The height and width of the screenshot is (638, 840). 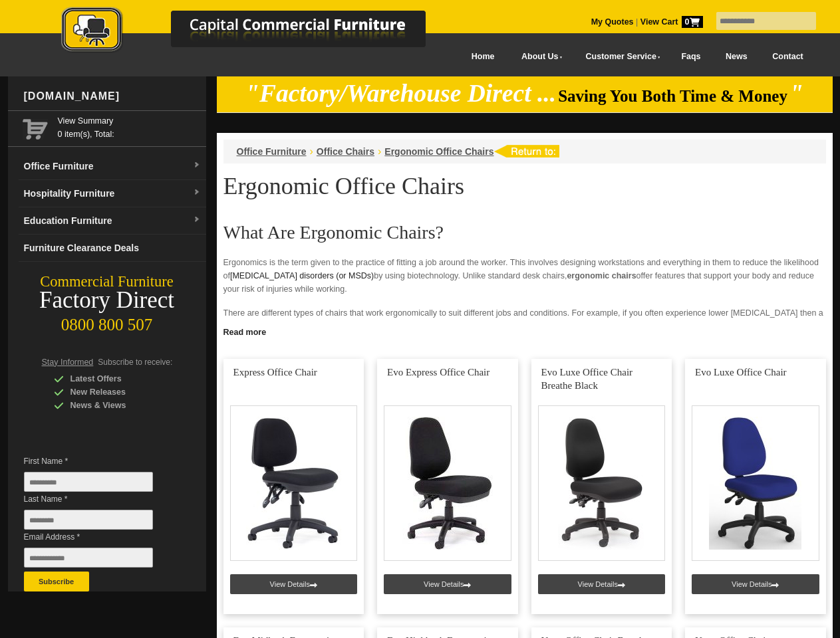 I want to click on span: 0, so click(x=692, y=22).